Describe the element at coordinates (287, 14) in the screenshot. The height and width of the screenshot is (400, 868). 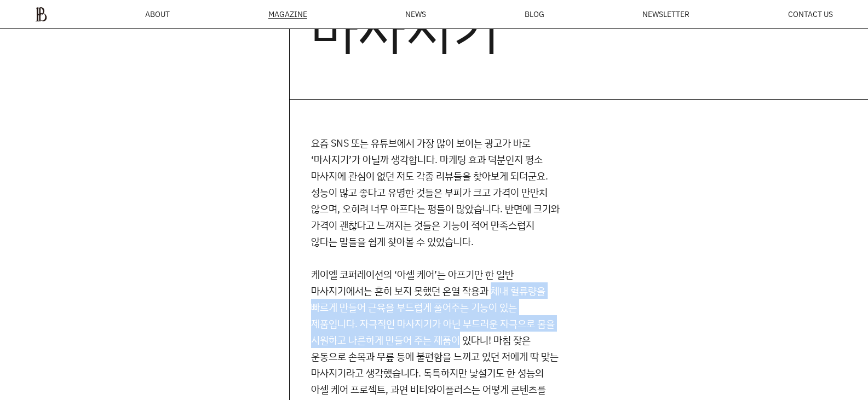
I see `div: MAGAZINE` at that location.